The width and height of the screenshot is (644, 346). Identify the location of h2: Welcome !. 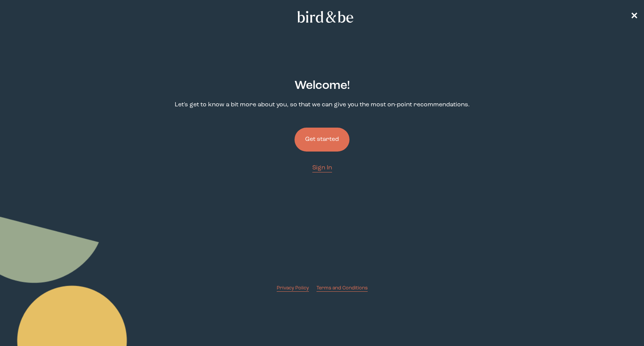
(322, 86).